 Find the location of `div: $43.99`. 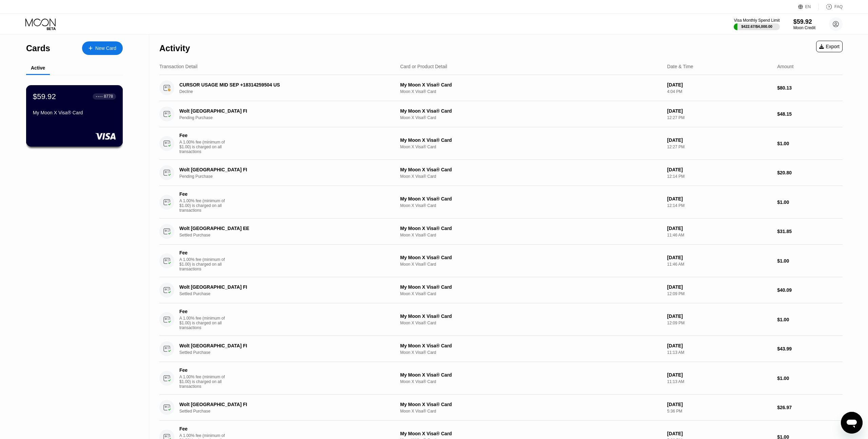

div: $43.99 is located at coordinates (810, 349).